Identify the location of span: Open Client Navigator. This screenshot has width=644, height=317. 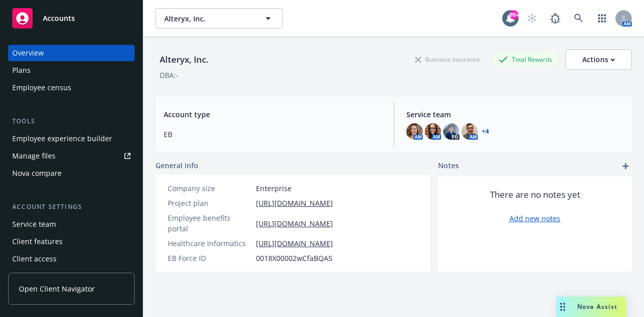
(57, 289).